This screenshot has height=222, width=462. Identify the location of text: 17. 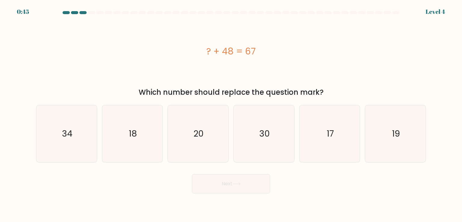
(330, 134).